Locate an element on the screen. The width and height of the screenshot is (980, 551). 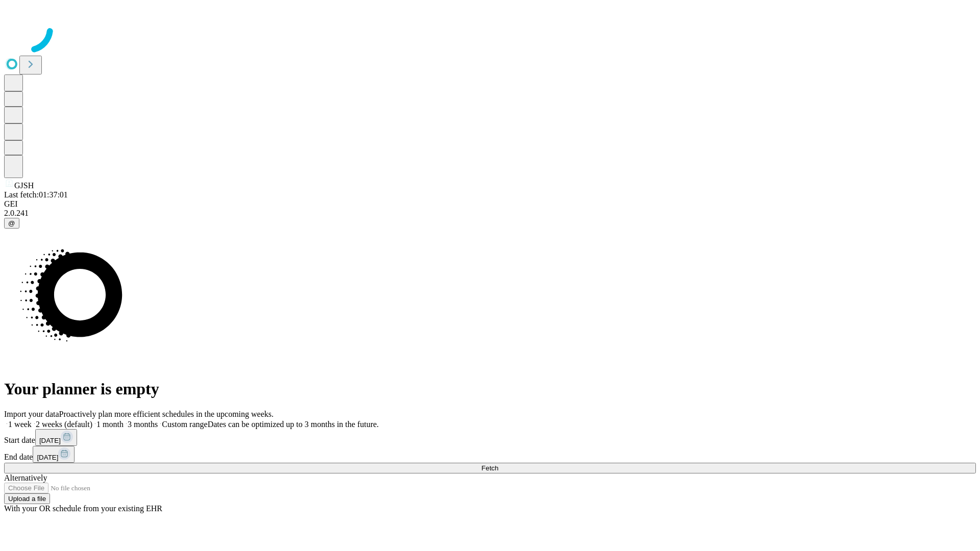
button: Upload a file is located at coordinates (27, 498).